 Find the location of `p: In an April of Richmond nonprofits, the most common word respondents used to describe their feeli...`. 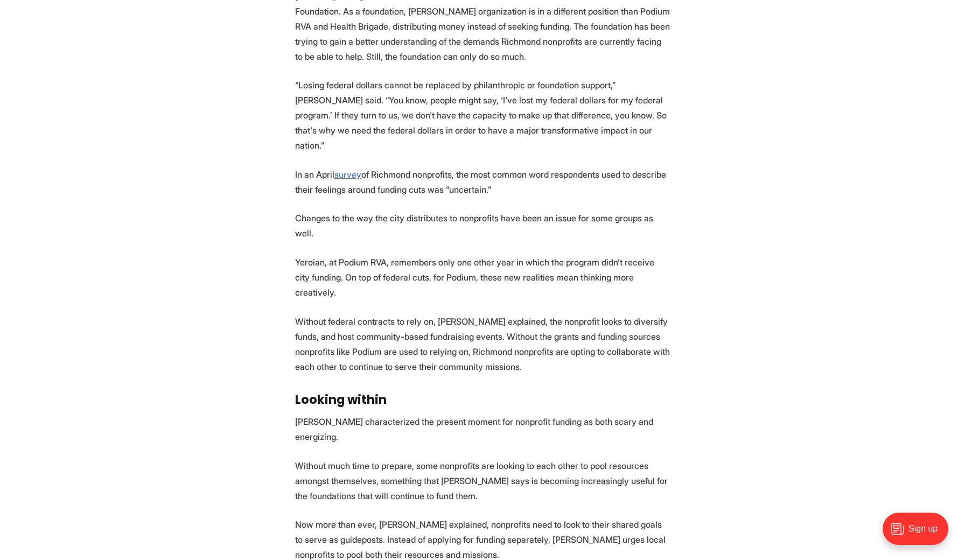

p: In an April of Richmond nonprofits, the most common word respondents used to describe their feeli... is located at coordinates (483, 182).